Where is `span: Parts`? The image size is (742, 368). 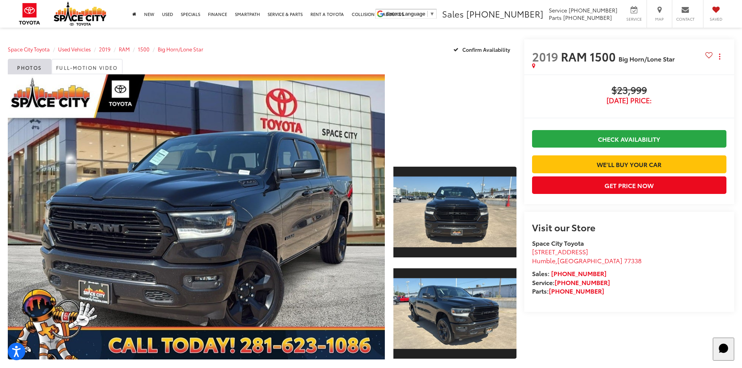
span: Parts is located at coordinates (555, 18).